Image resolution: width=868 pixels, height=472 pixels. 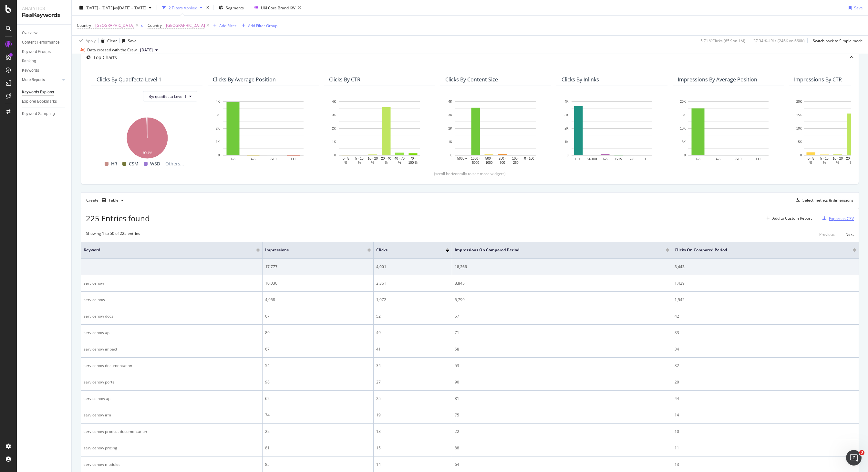 I want to click on text: 5000, so click(x=475, y=162).